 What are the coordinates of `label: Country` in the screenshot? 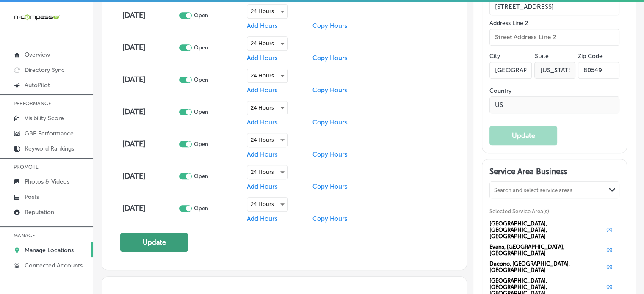 It's located at (554, 90).